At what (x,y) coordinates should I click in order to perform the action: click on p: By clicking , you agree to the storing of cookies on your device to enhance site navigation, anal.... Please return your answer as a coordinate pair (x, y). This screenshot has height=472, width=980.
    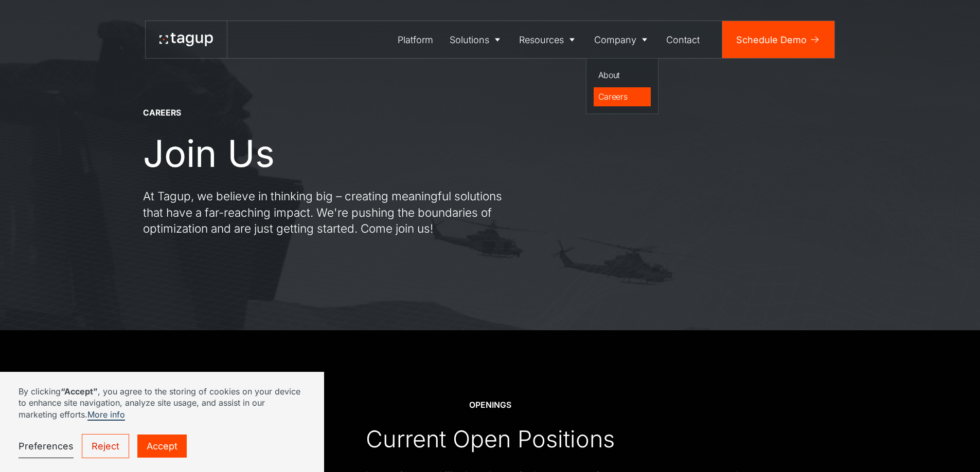
    Looking at the image, I should click on (162, 403).